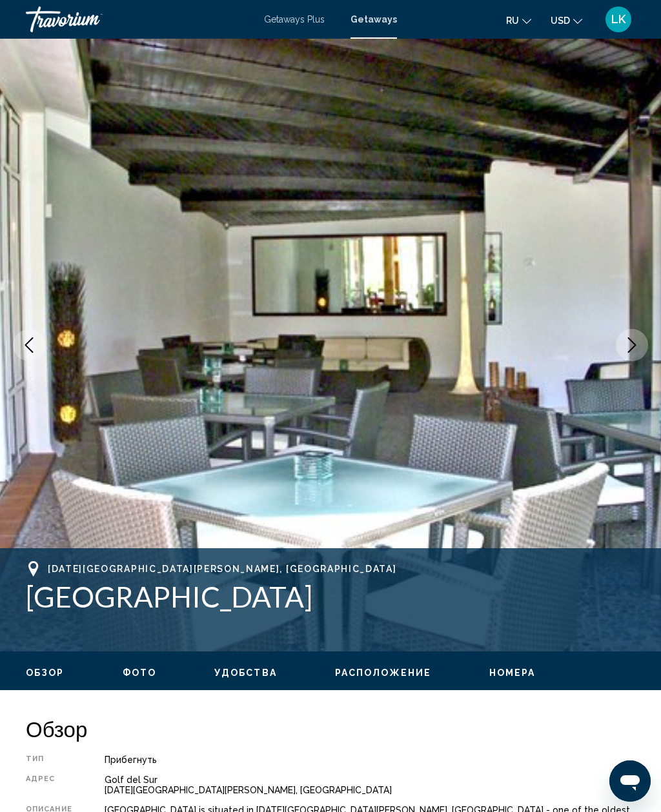 The image size is (661, 812). I want to click on span: Удобства, so click(245, 673).